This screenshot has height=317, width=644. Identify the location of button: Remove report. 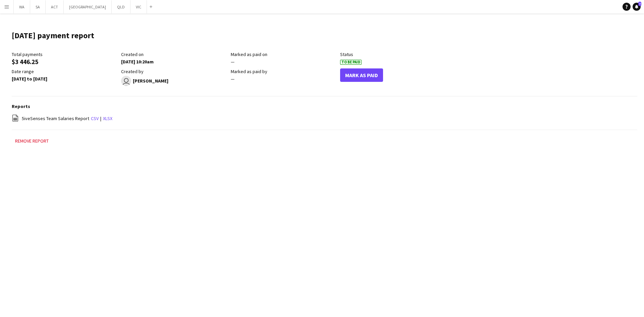
(32, 141).